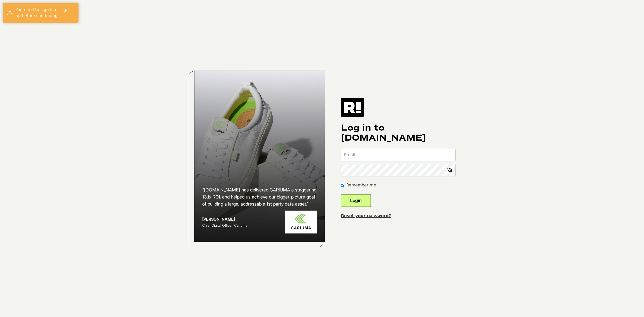 The image size is (644, 317). I want to click on input: Email, so click(398, 155).